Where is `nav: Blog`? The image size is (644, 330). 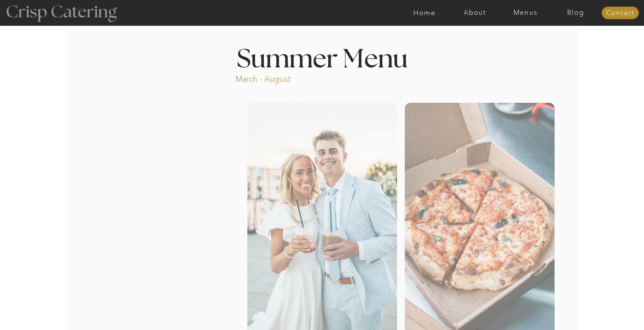
nav: Blog is located at coordinates (575, 13).